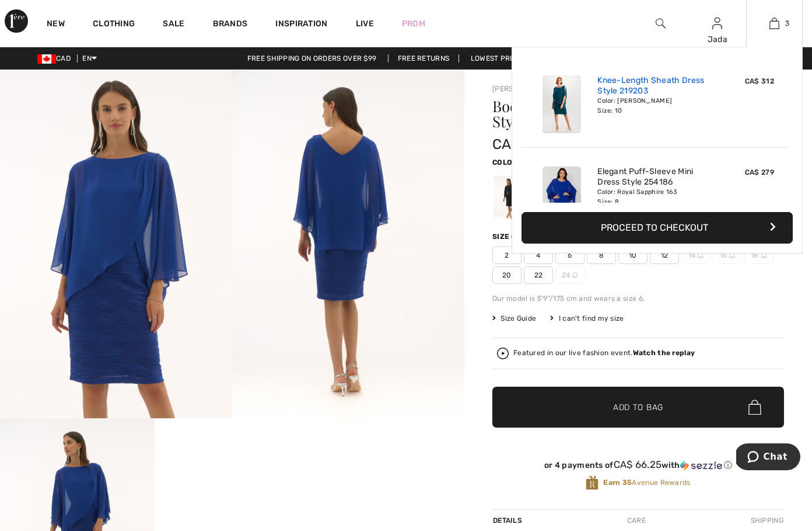 The width and height of the screenshot is (812, 531). Describe the element at coordinates (717, 39) in the screenshot. I see `div: Jada` at that location.